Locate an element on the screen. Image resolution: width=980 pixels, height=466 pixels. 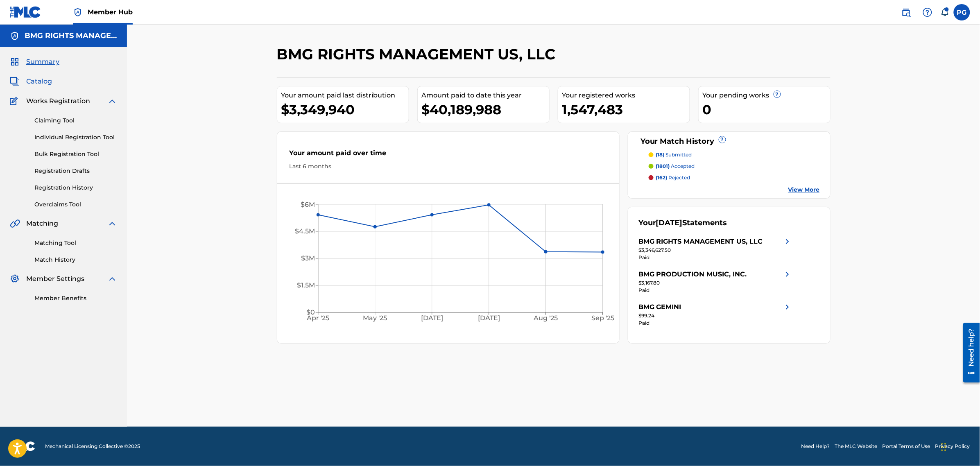
div: Your amount paid over time is located at coordinates (448, 156).